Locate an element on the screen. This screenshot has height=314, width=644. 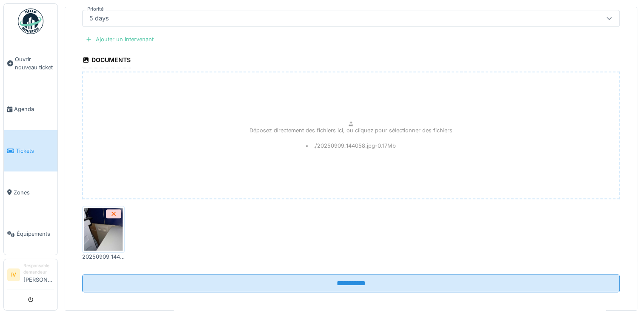
div: Responsable demandeur is located at coordinates (39, 269).